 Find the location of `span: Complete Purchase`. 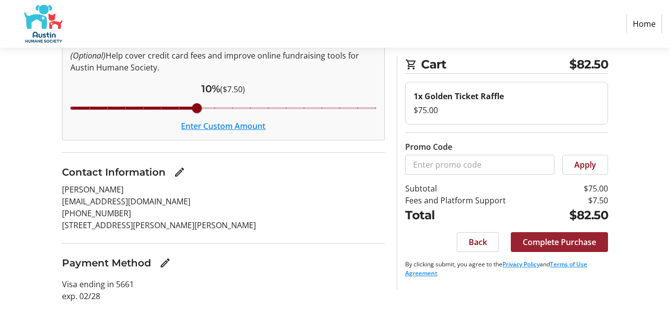

span: Complete Purchase is located at coordinates (559, 242).